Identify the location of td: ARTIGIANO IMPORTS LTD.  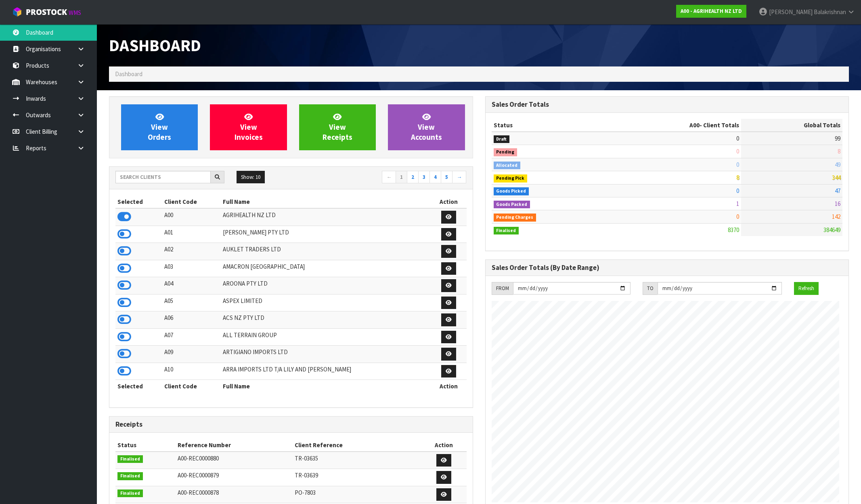
(326, 354).